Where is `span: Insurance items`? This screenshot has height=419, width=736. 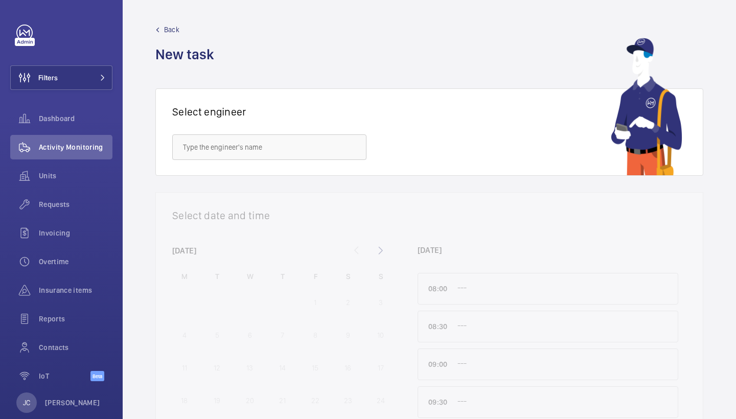
span: Insurance items is located at coordinates (76, 290).